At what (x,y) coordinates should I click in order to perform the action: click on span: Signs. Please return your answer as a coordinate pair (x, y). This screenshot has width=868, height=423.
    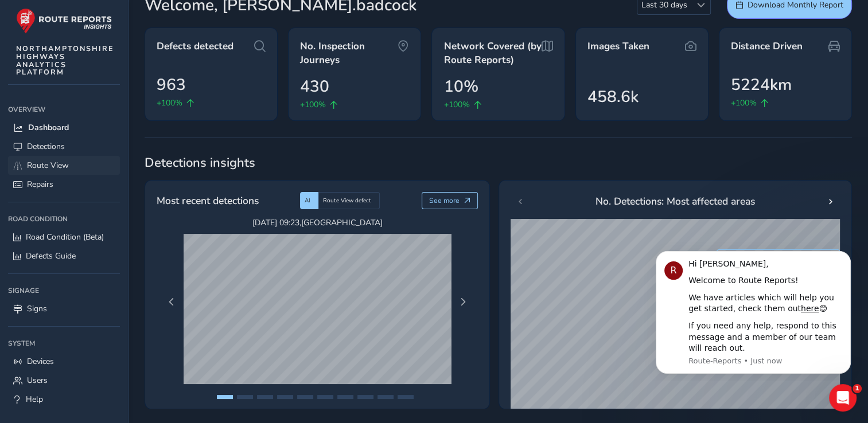
    Looking at the image, I should click on (37, 309).